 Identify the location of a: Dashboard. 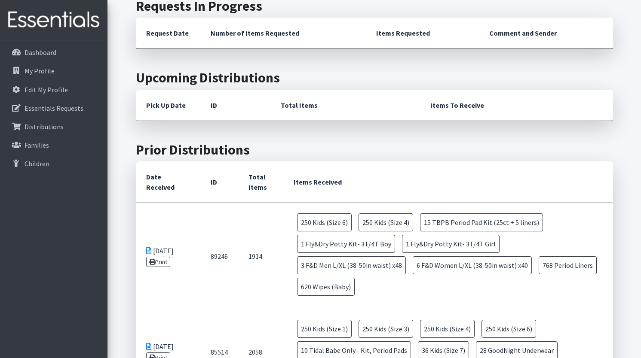
(54, 52).